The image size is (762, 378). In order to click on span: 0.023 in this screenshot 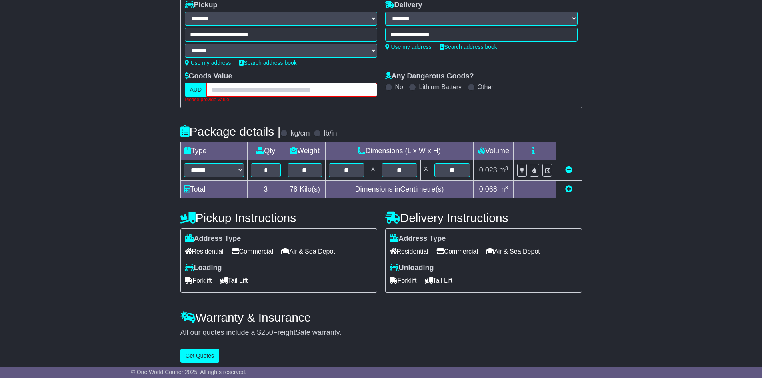, I will do `click(488, 170)`.